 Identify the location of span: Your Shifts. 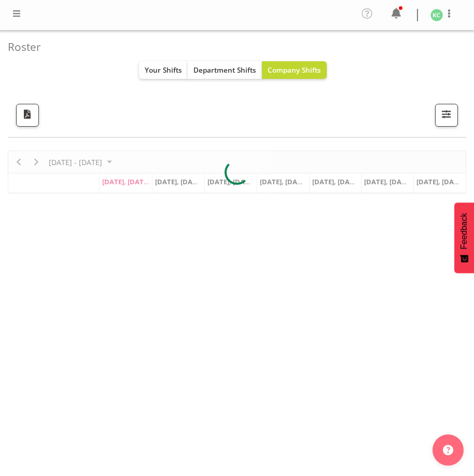
(163, 69).